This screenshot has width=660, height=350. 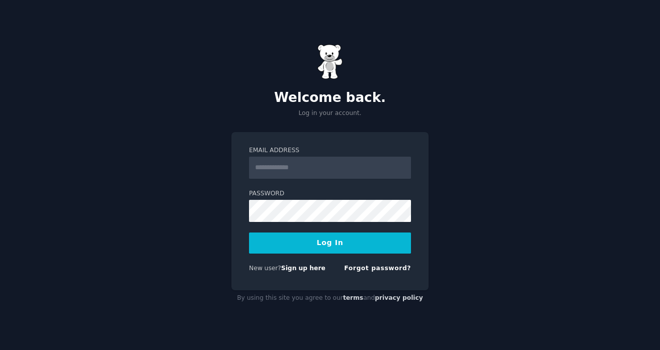 I want to click on h2: Welcome back., so click(x=330, y=98).